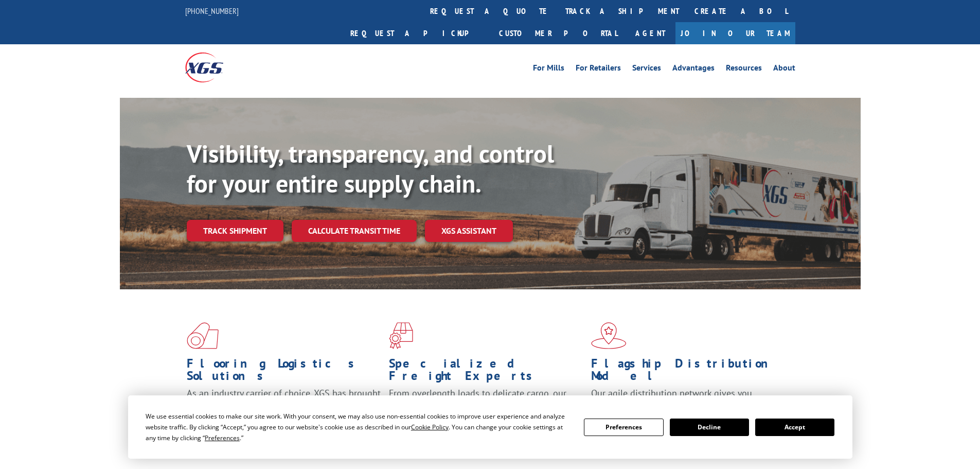  Describe the element at coordinates (548, 70) in the screenshot. I see `a: For Mills` at that location.